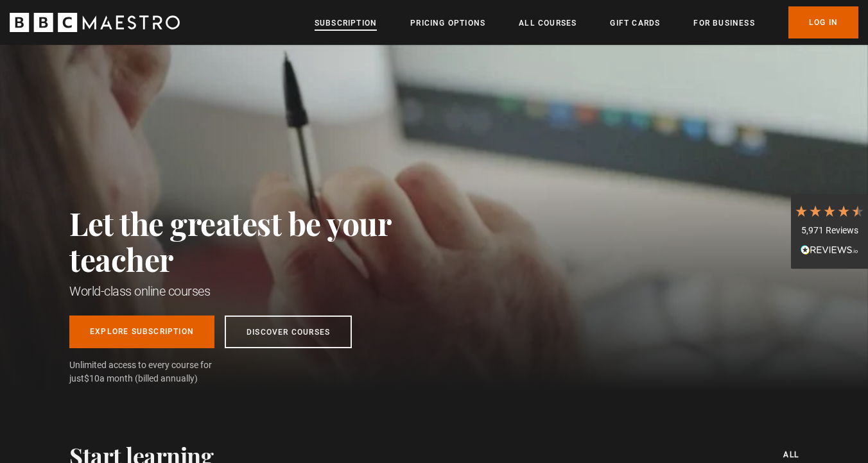 Image resolution: width=868 pixels, height=463 pixels. Describe the element at coordinates (822, 23) in the screenshot. I see `a: Log In` at that location.